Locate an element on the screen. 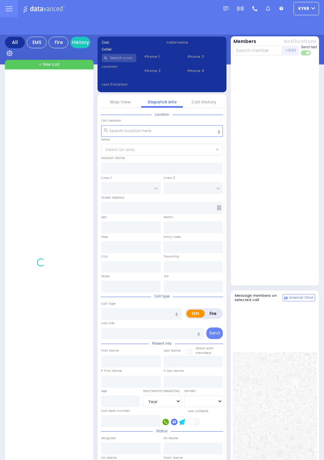  label: En Route is located at coordinates (171, 438).